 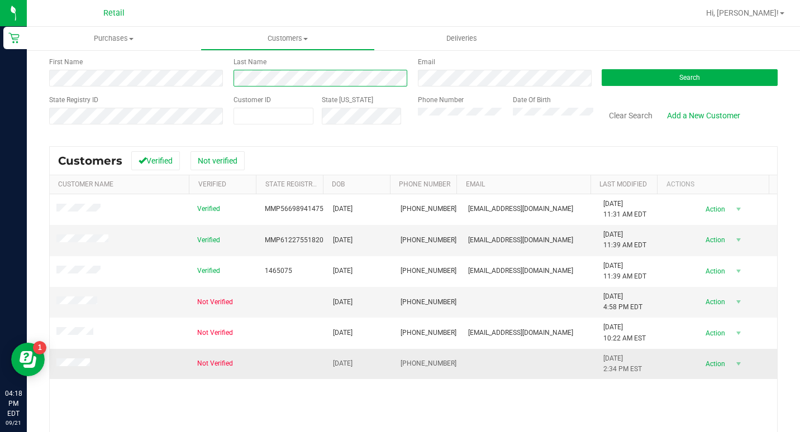 What do you see at coordinates (155, 161) in the screenshot?
I see `button: Verified` at bounding box center [155, 161].